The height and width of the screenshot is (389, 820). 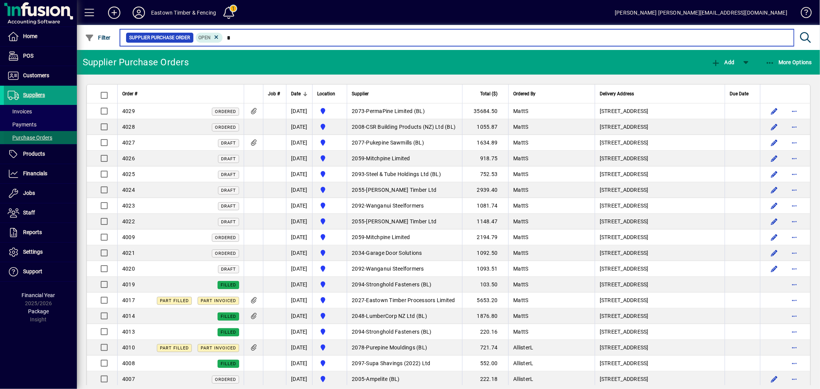 What do you see at coordinates (789, 62) in the screenshot?
I see `button: More Options` at bounding box center [789, 62].